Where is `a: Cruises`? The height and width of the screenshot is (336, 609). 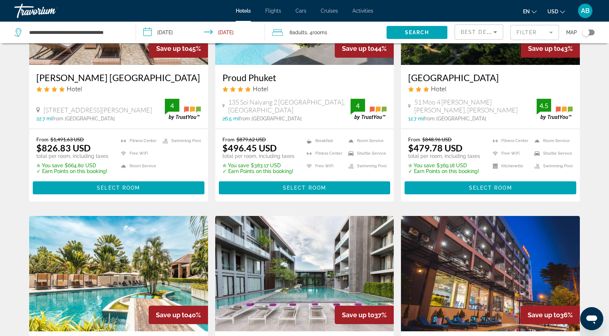
a: Cruises is located at coordinates (330, 11).